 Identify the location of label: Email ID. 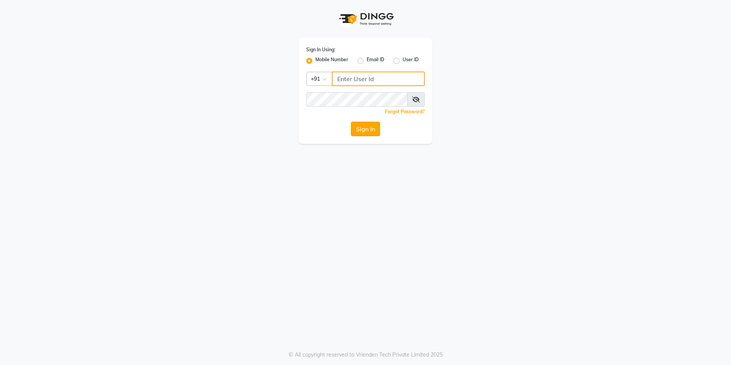
(376, 61).